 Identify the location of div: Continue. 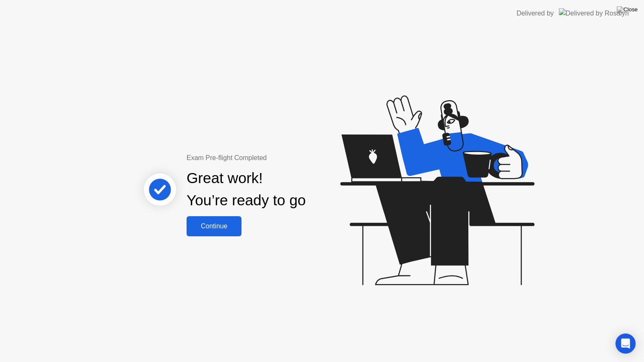
(214, 226).